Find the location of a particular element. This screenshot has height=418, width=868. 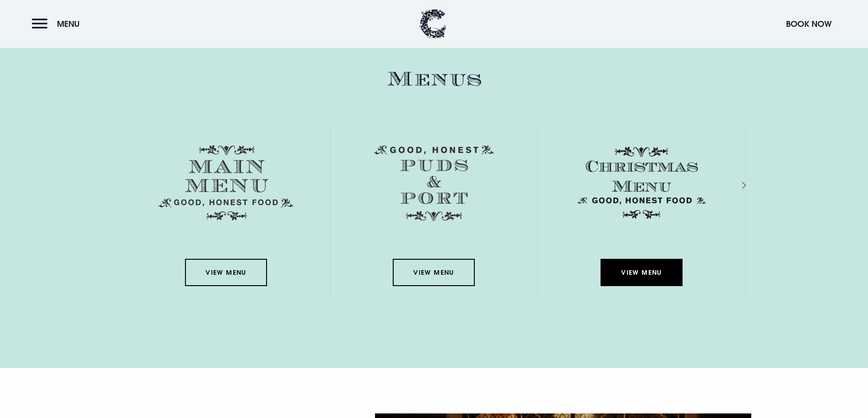

span: Menu is located at coordinates (68, 24).